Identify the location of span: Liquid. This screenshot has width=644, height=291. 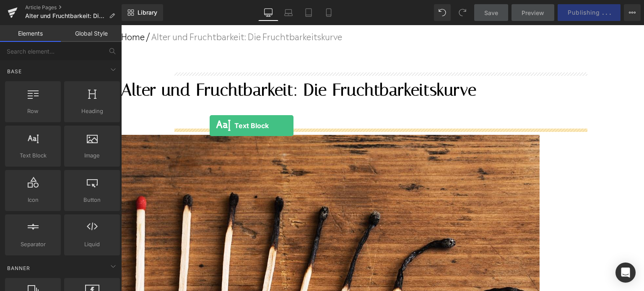
(92, 244).